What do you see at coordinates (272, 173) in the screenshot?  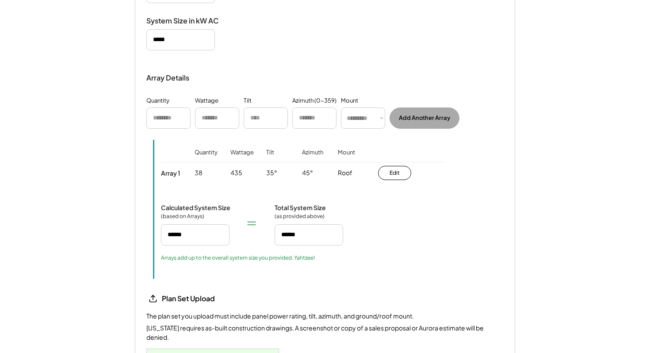 I see `div: 35°` at bounding box center [272, 173].